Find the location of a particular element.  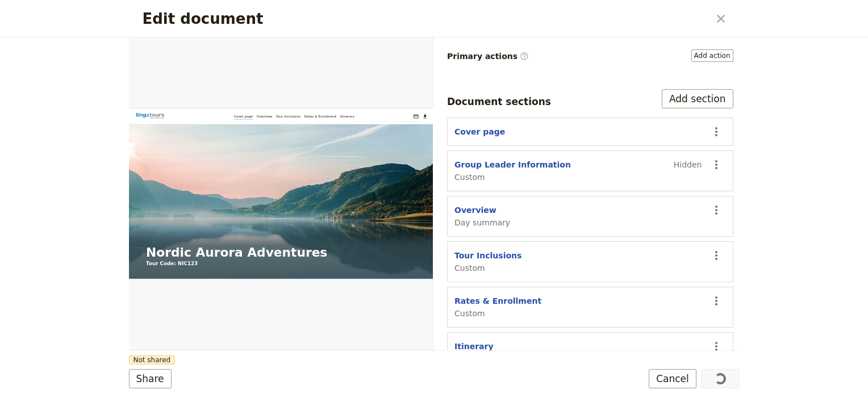

a: Rates & Enrollment is located at coordinates (458, 19).